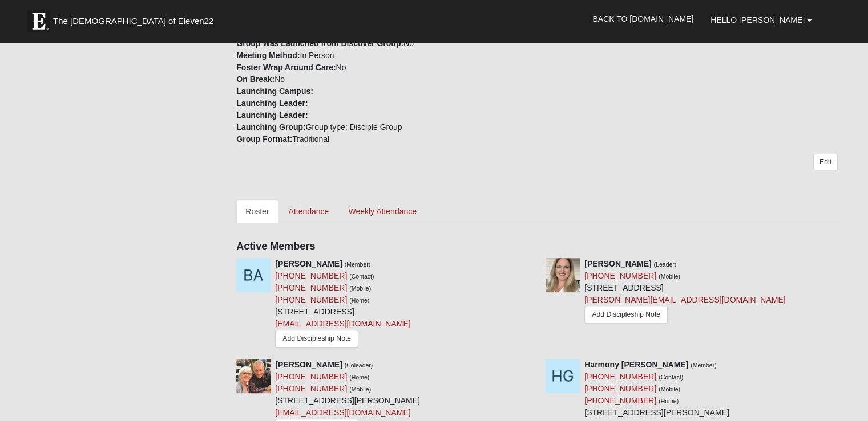 This screenshot has width=868, height=421. I want to click on a: Weekly Attendance, so click(382, 211).